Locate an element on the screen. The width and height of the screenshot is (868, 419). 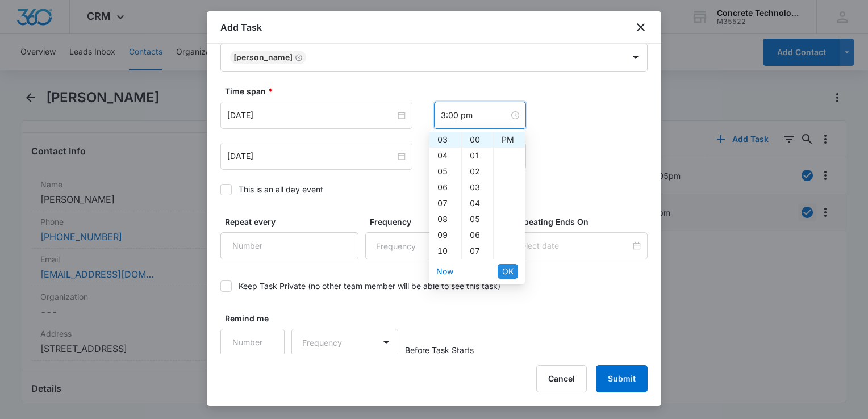
label: Frequency is located at coordinates (439, 221).